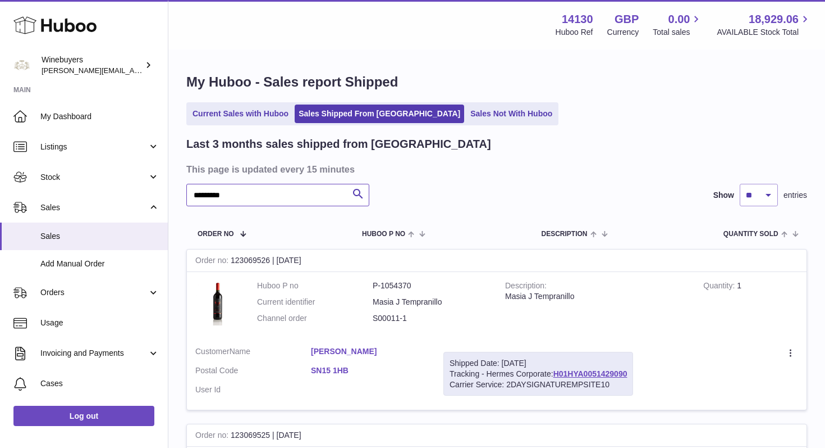 Image resolution: width=825 pixels, height=448 pixels. I want to click on strong: Description, so click(526, 286).